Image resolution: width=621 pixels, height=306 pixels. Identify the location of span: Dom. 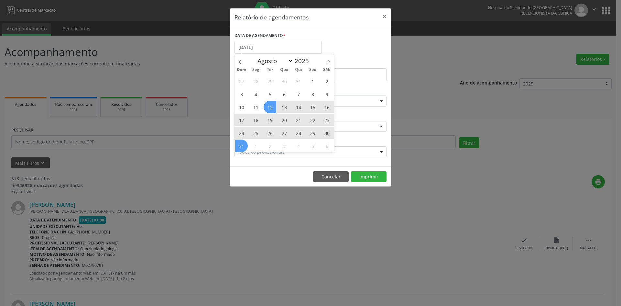
(242, 70).